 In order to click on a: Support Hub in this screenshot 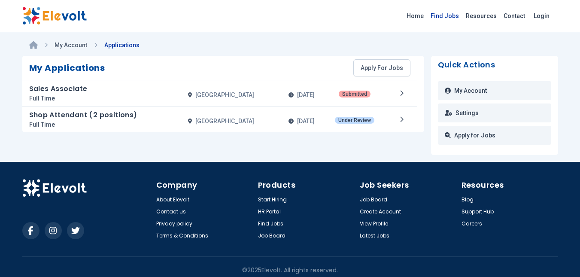, I will do `click(478, 212)`.